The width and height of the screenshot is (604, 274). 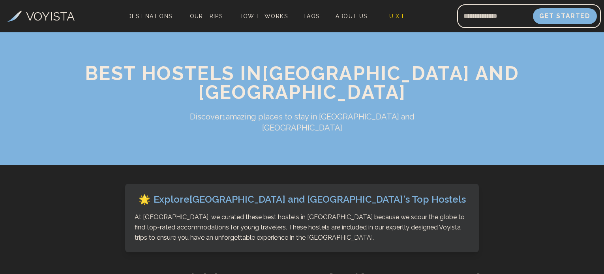 What do you see at coordinates (15, 16) in the screenshot?
I see `img: Voyista Logo` at bounding box center [15, 16].